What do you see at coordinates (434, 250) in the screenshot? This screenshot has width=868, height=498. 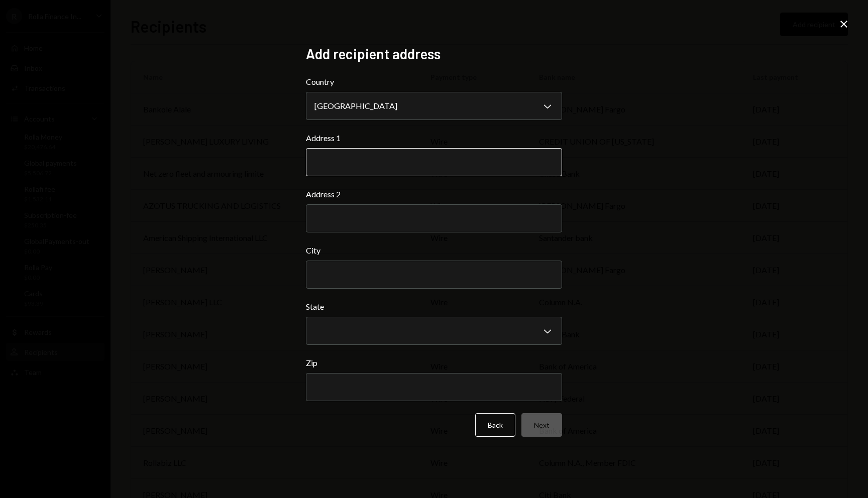 I see `label: City` at bounding box center [434, 250].